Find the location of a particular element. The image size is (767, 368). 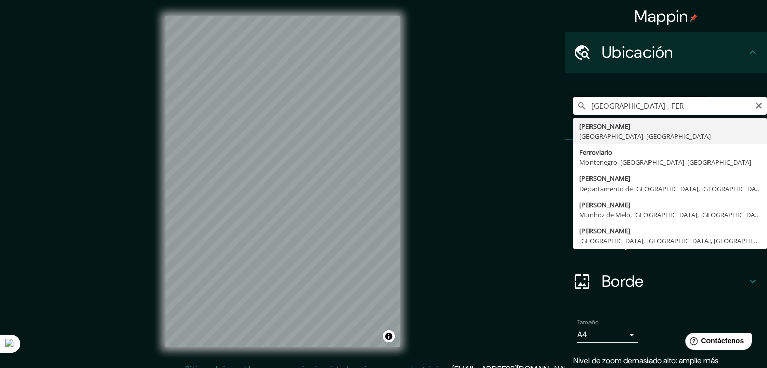

button: Claro is located at coordinates (759, 105).